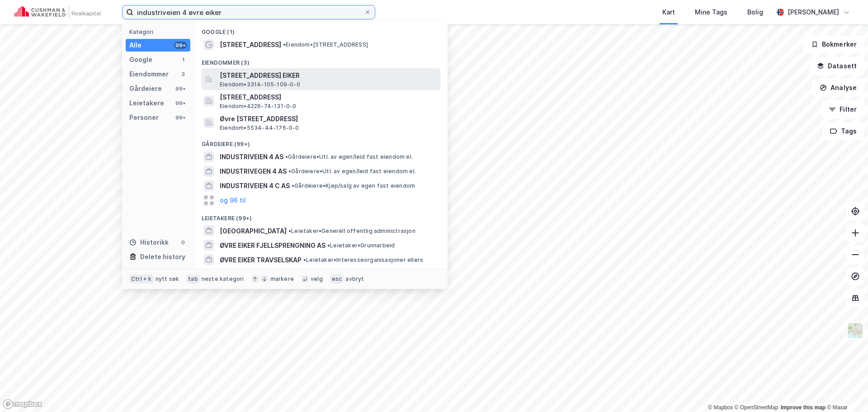 This screenshot has width=868, height=412. Describe the element at coordinates (258, 106) in the screenshot. I see `span: Eiendom • 4226-74-131-0-0` at that location.